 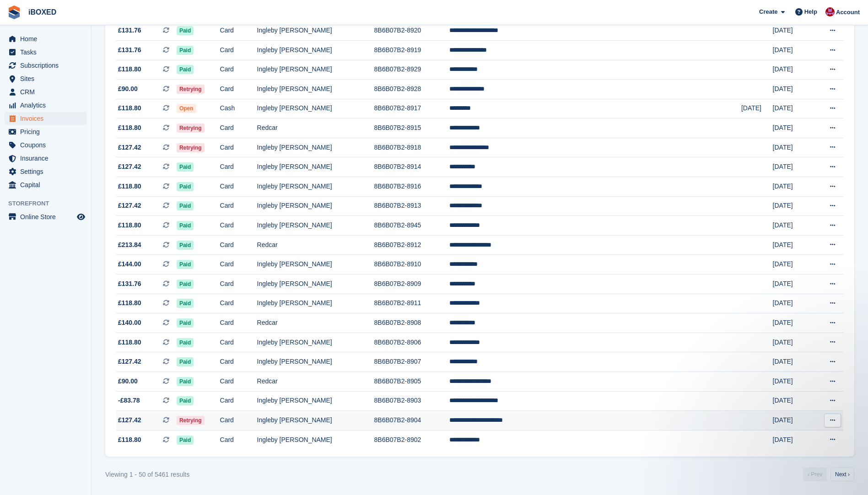 I want to click on img: stora-icon-8386f47178a22dfd0bd8f6a31ec36ba5ce8667c1dd55bd0f319d3a0aa187defe.svg, so click(x=14, y=12).